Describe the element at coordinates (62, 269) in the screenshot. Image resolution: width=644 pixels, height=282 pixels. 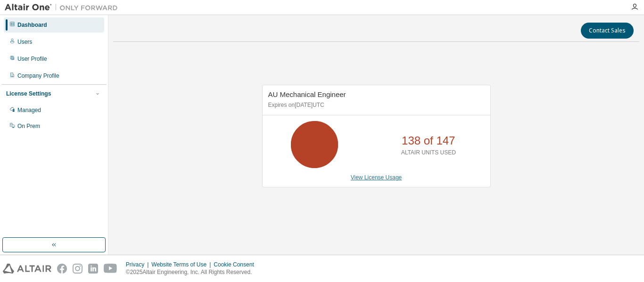
I see `img: facebook.svg` at that location.